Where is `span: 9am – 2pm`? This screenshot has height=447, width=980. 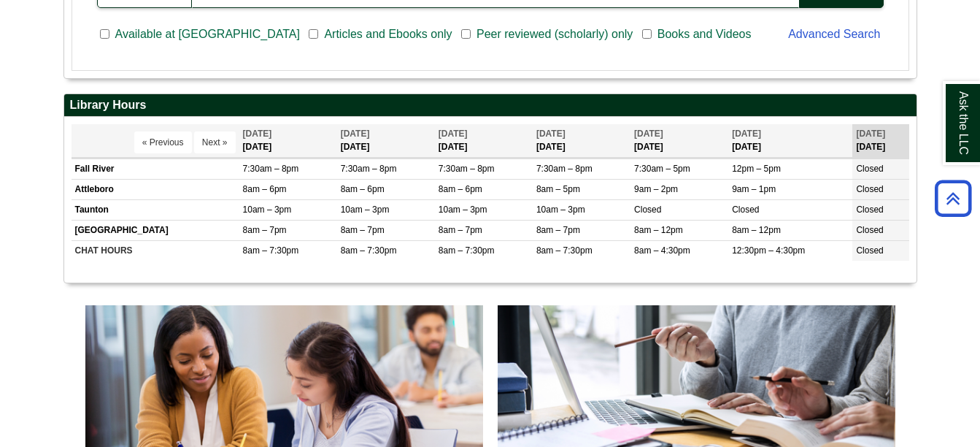
span: 9am – 2pm is located at coordinates (656, 189).